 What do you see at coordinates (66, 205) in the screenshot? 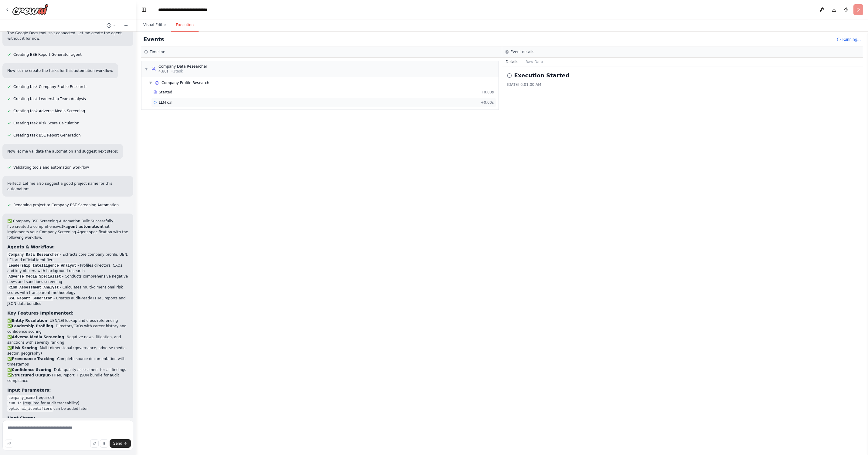
I see `span: Renaming project to Company BSE Screening Automation` at bounding box center [66, 205].